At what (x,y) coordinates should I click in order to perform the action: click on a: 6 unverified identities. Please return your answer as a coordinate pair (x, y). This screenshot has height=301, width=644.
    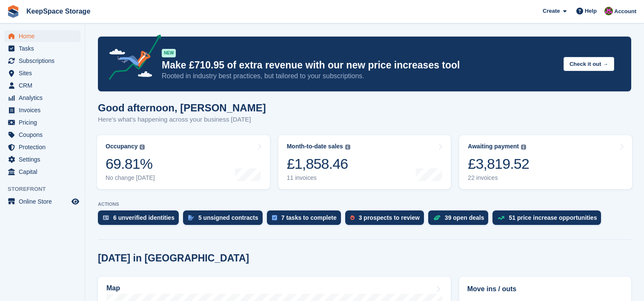
    Looking at the image, I should click on (141, 220).